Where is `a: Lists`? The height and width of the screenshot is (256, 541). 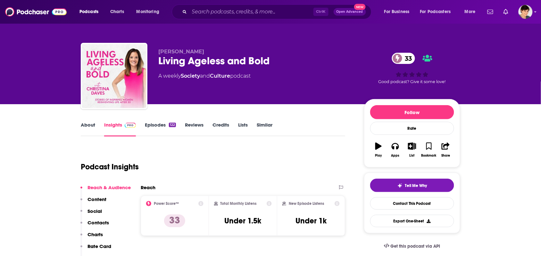 a: Lists is located at coordinates (243, 129).